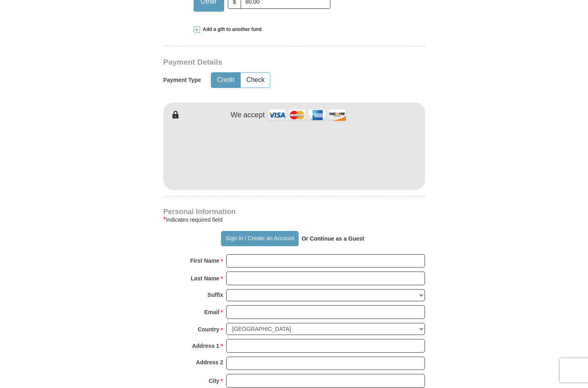 This screenshot has height=388, width=588. What do you see at coordinates (266, 62) in the screenshot?
I see `h3: Payment Details` at bounding box center [266, 62].